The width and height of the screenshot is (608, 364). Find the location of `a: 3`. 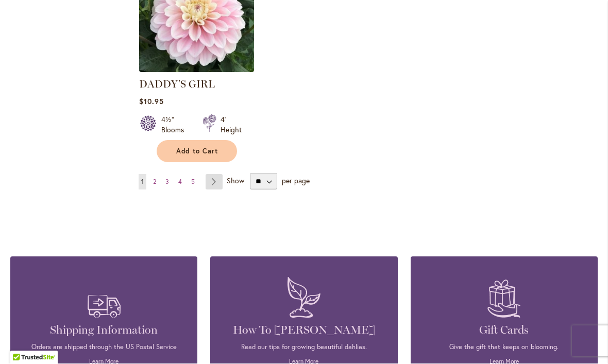

a: 3 is located at coordinates (167, 182).